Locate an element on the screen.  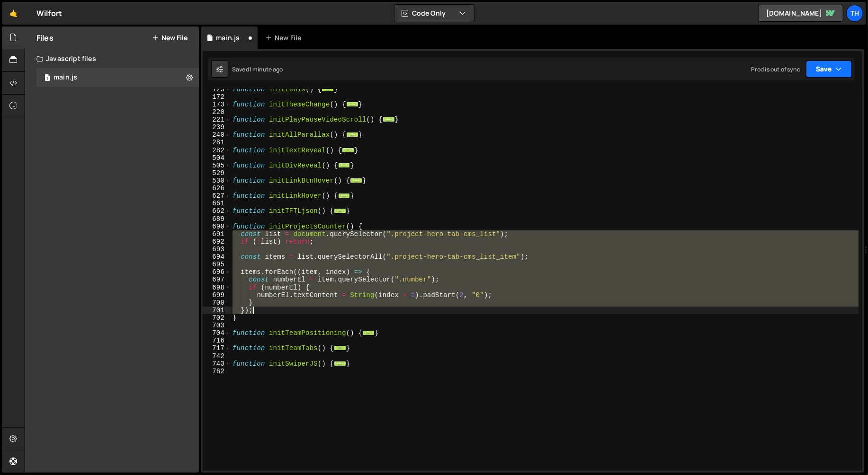
button: Save is located at coordinates (829, 69).